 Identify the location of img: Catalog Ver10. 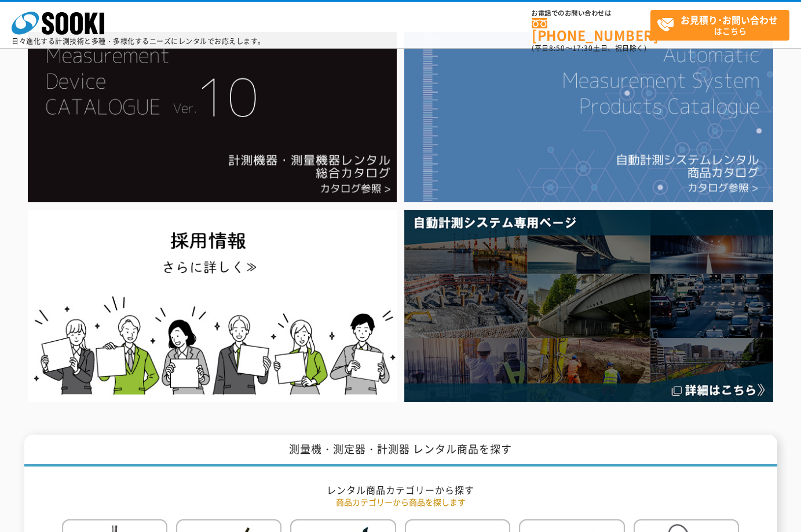
(212, 117).